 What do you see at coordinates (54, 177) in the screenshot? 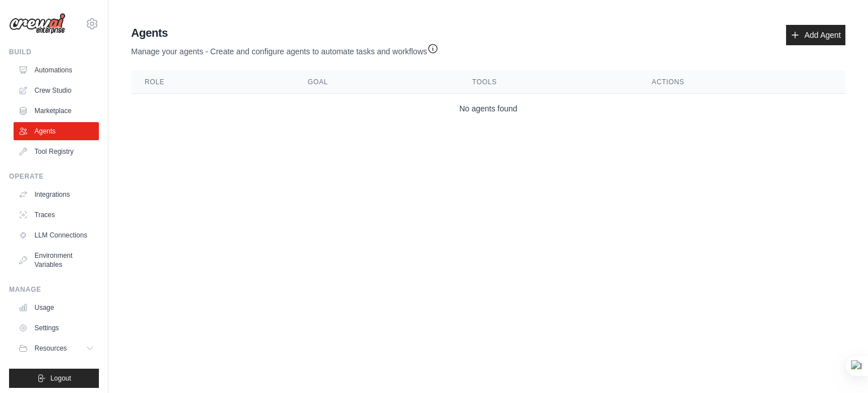
I see `div: Operate` at bounding box center [54, 177].